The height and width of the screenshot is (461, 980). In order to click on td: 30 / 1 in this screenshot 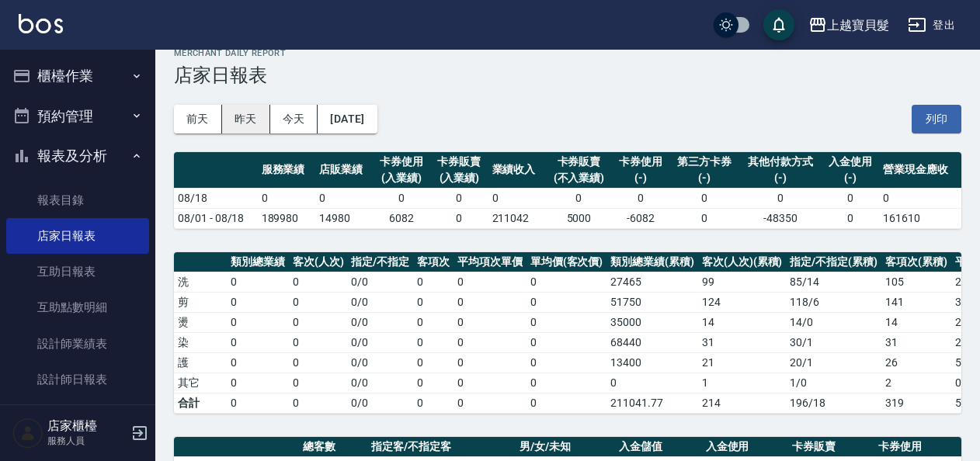, I will do `click(833, 342)`.